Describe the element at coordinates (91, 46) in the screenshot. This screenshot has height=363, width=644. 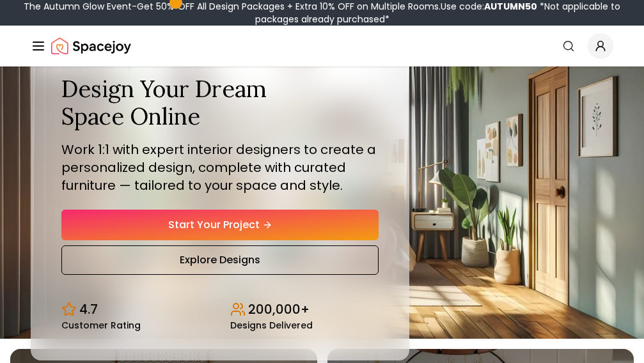
I see `img: Spacejoy Logo` at that location.